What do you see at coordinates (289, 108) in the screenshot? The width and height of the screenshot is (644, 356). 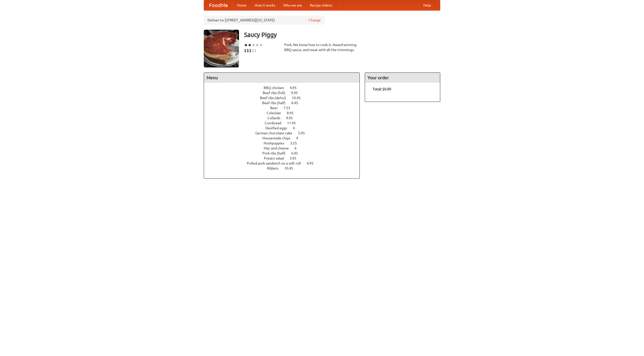 I see `span: 7.55` at bounding box center [289, 108].